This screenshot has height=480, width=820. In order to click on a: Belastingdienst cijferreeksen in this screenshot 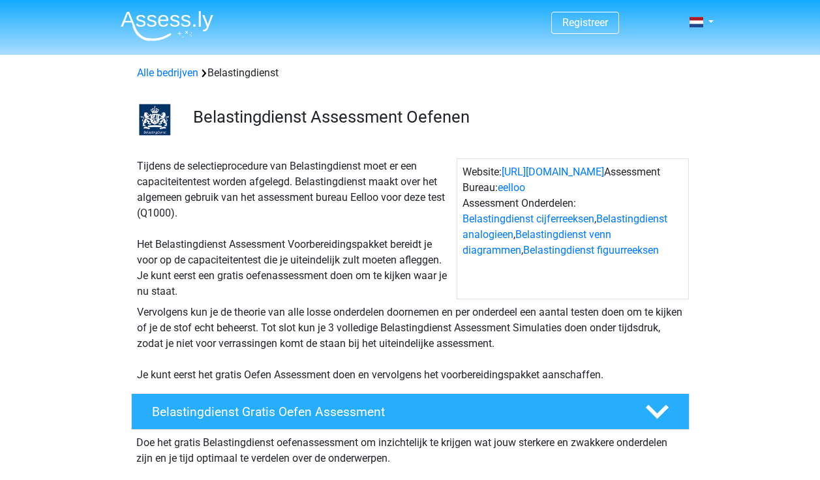, I will do `click(528, 218)`.